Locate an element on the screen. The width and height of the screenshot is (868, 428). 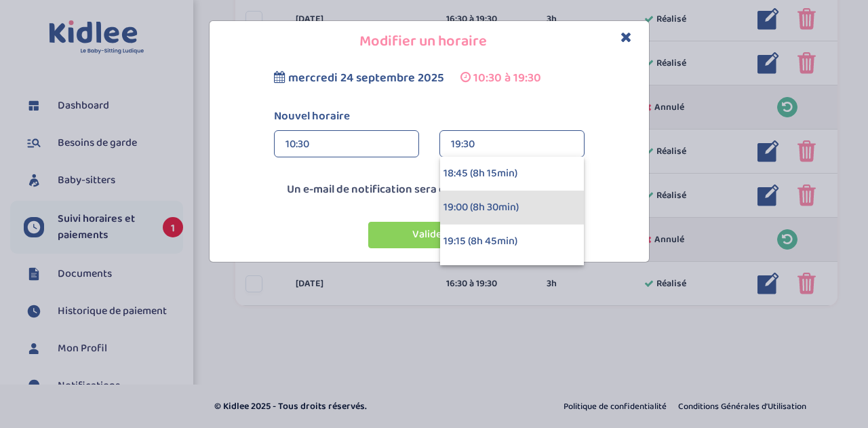
button: Close is located at coordinates (626, 37).